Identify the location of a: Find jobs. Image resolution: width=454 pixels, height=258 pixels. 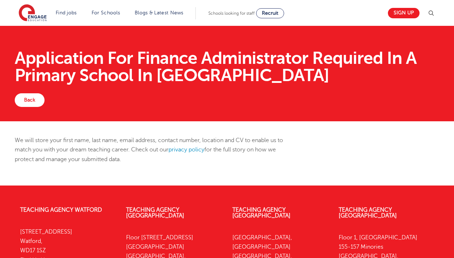
(66, 13).